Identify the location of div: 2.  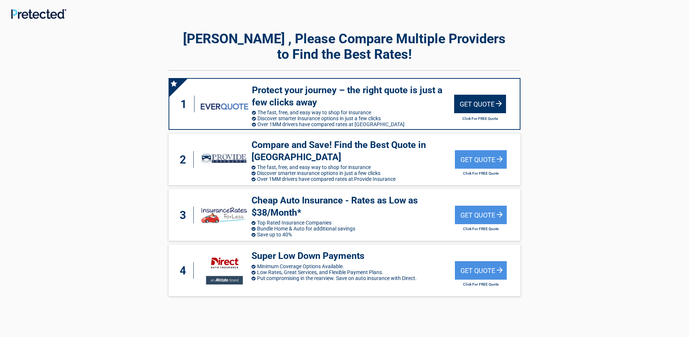
(185, 160).